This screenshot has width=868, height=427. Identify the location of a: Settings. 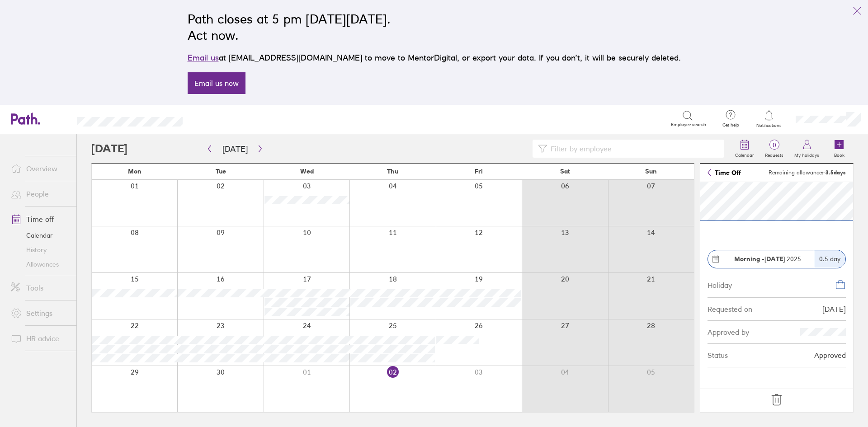
(40, 313).